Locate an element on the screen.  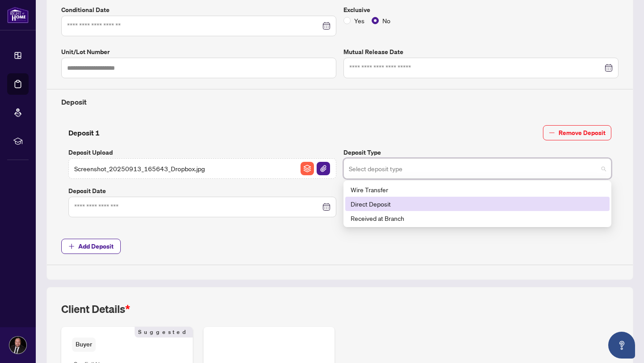
label: Unit/Lot Number is located at coordinates (199, 52).